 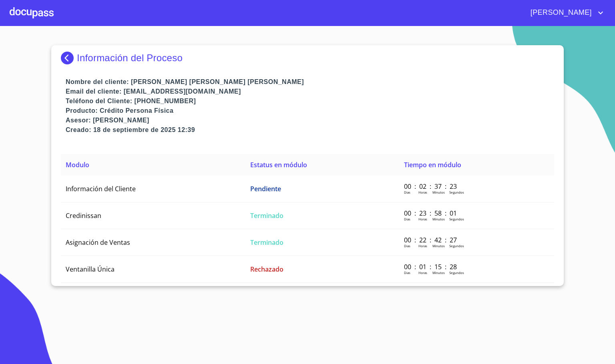 I want to click on p: 00 : 22 : 42 : 27, so click(x=431, y=240).